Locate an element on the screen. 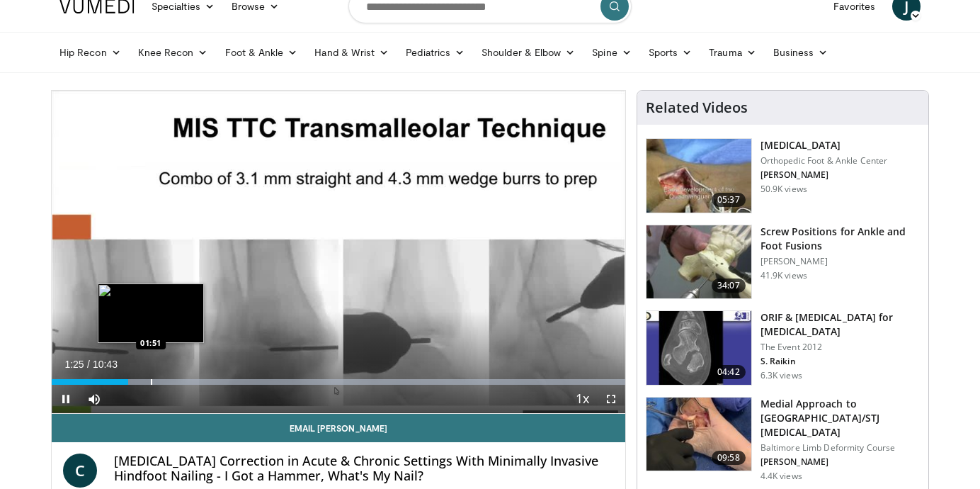  button: Playback Rate is located at coordinates (582, 399).